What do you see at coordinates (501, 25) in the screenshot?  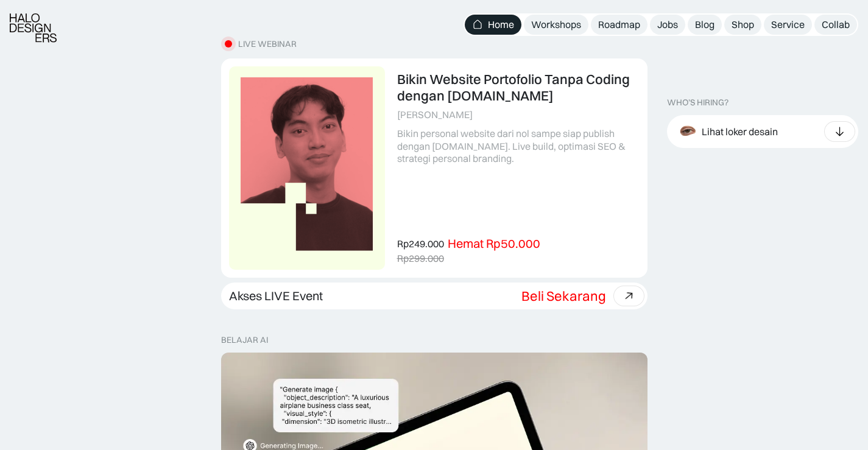 I see `div: Home` at bounding box center [501, 25].